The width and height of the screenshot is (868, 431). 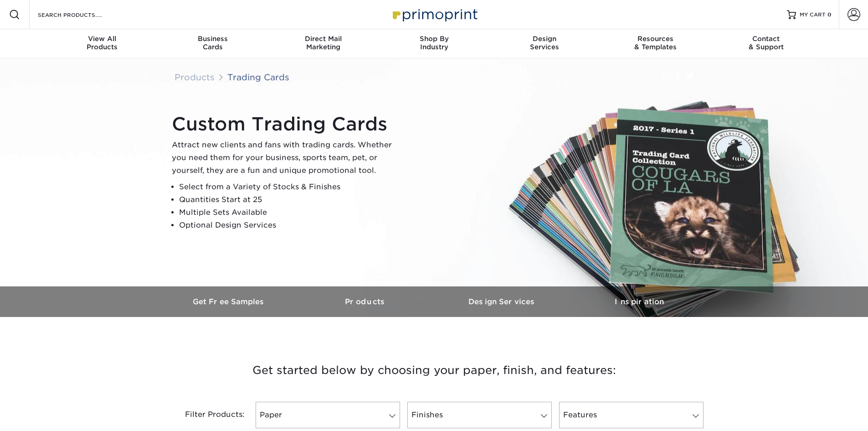 I want to click on div: Marketing, so click(x=323, y=43).